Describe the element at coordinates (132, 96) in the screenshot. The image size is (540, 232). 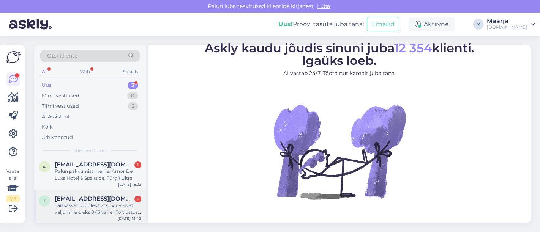
I see `div: 0` at that location.